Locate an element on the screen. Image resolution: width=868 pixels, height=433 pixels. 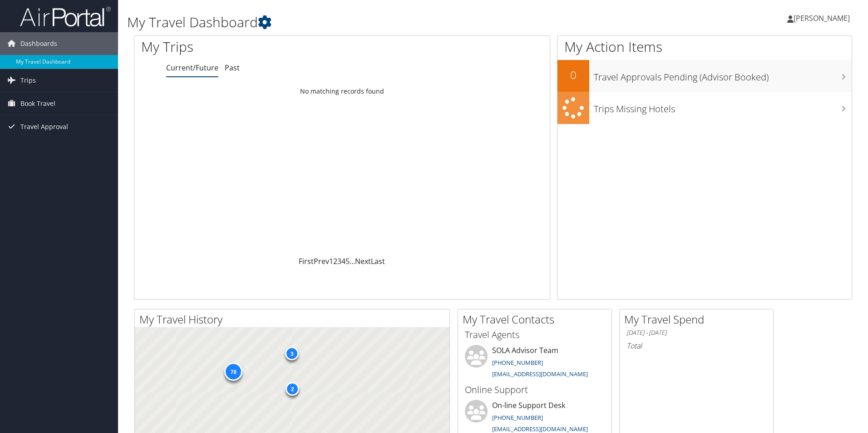
span: Dashboards is located at coordinates (39, 44).